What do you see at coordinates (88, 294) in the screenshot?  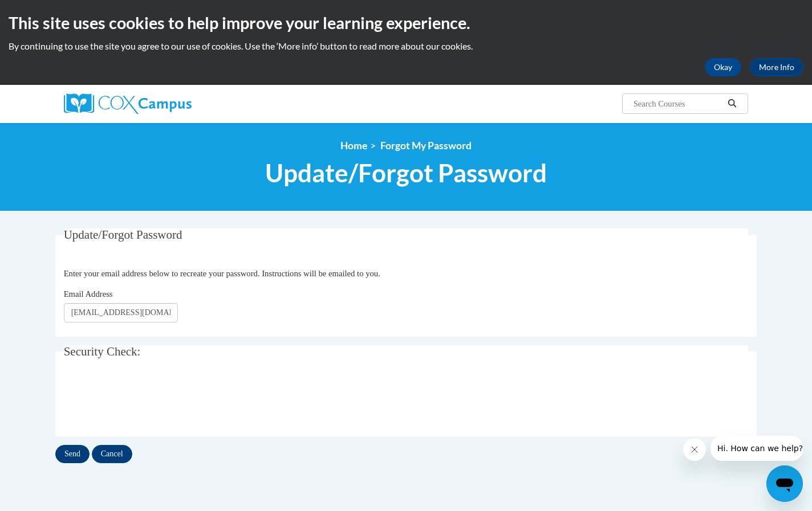 I see `span: Email Address` at bounding box center [88, 294].